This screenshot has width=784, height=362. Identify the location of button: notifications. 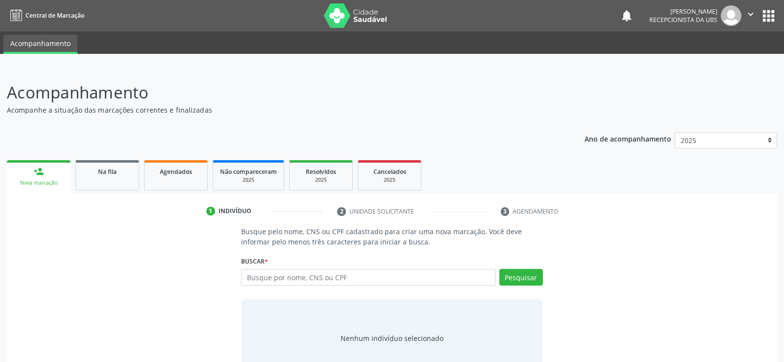
(626, 16).